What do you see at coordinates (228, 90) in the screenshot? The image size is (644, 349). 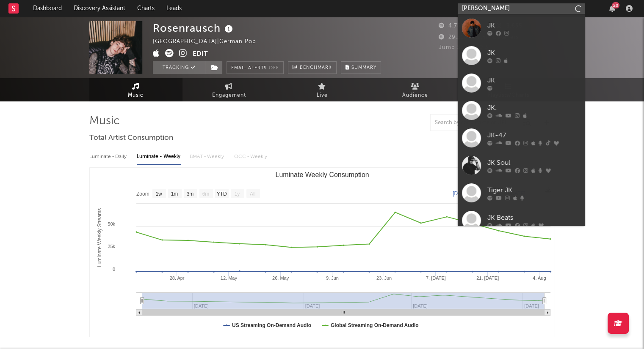 I see `a: Engagement` at bounding box center [228, 90].